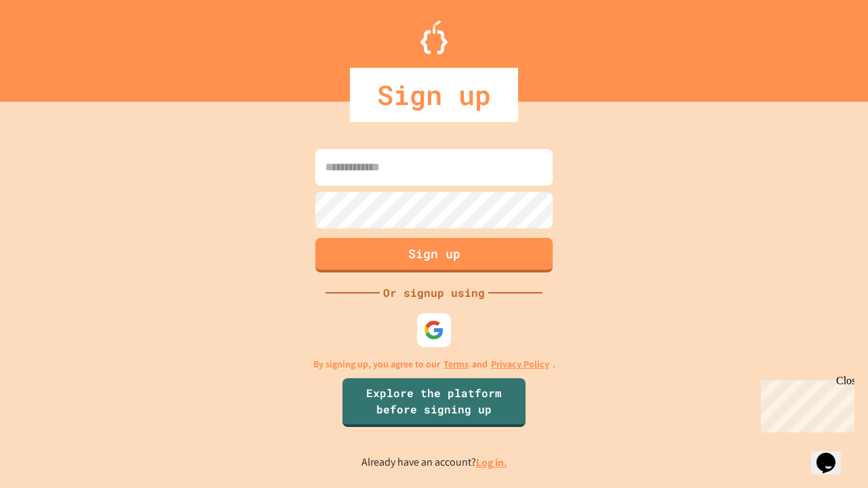 This screenshot has height=488, width=868. I want to click on a: Explore the platform before signing up, so click(434, 403).